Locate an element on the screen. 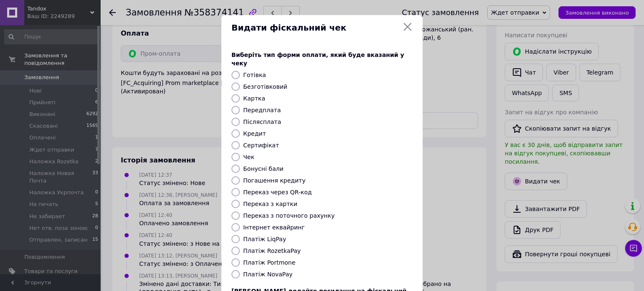 This screenshot has width=644, height=291. label: Кредит is located at coordinates (254, 134).